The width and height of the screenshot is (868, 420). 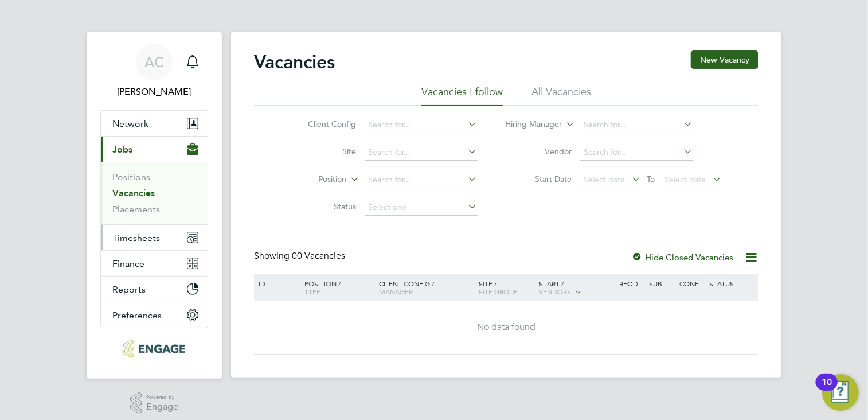 I want to click on span: Andy Crow, so click(x=154, y=91).